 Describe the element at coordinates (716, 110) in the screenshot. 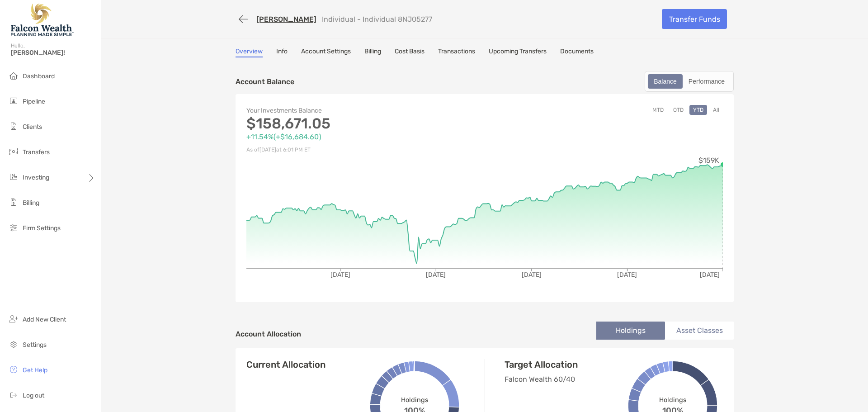

I see `button: All` at that location.